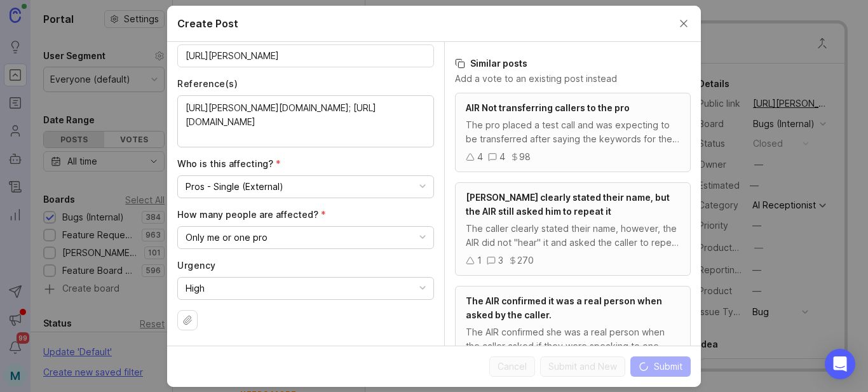  I want to click on div: Open Intercom Messenger, so click(840, 363).